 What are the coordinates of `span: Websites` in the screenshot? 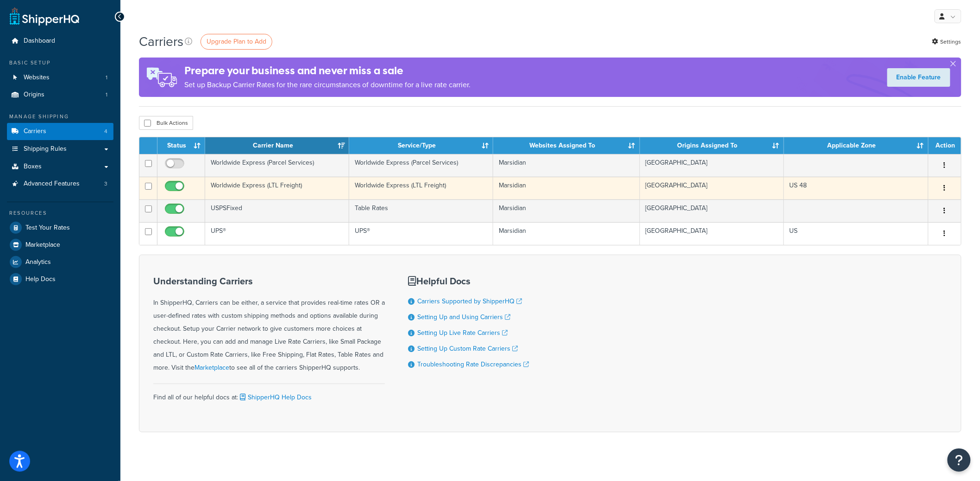 It's located at (36, 78).